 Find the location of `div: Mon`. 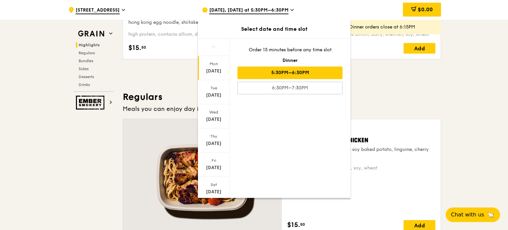

div: Mon is located at coordinates (213, 64).